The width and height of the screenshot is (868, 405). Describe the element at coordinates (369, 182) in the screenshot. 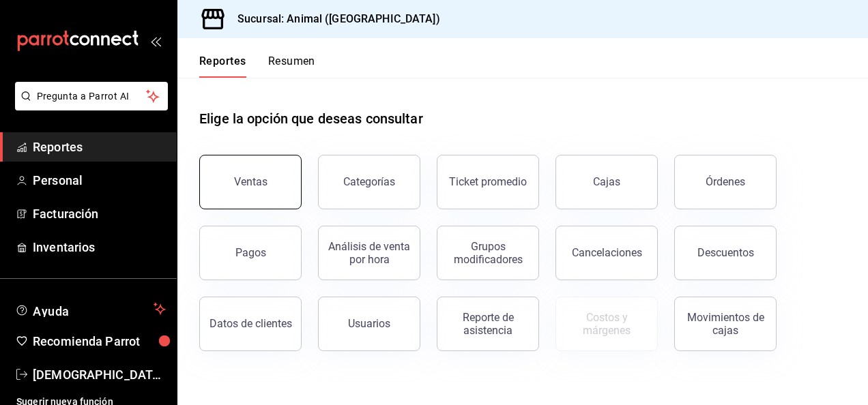

I see `button: Categorías` at that location.